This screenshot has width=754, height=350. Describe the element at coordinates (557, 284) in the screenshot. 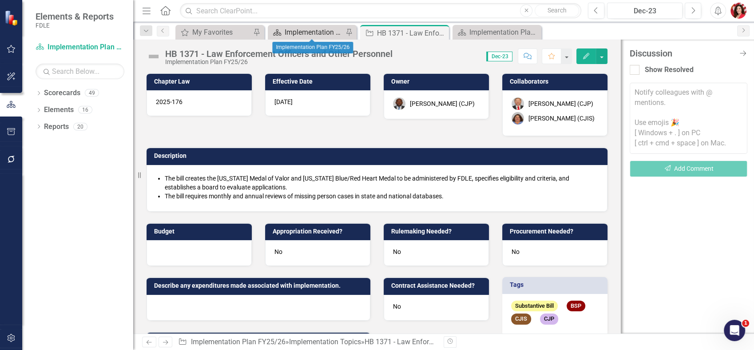

I see `h3: Tags` at that location.